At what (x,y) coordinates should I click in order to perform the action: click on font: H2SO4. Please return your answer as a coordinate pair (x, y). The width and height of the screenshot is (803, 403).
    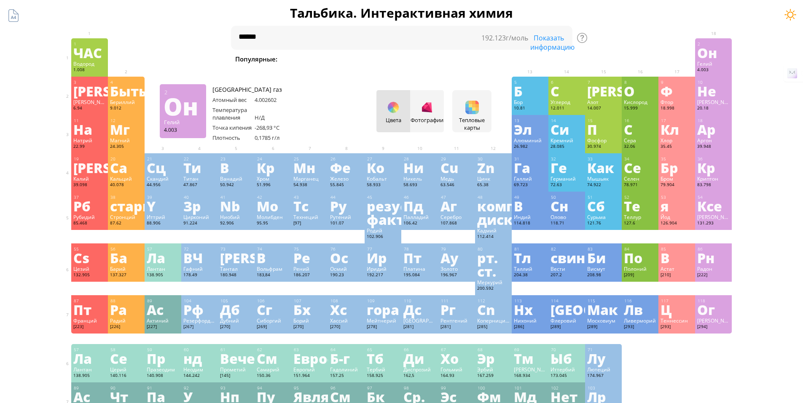
    Looking at the image, I should click on (443, 59).